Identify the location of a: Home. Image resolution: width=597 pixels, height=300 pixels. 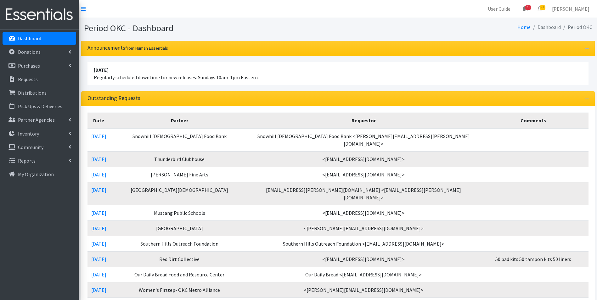
(524, 27).